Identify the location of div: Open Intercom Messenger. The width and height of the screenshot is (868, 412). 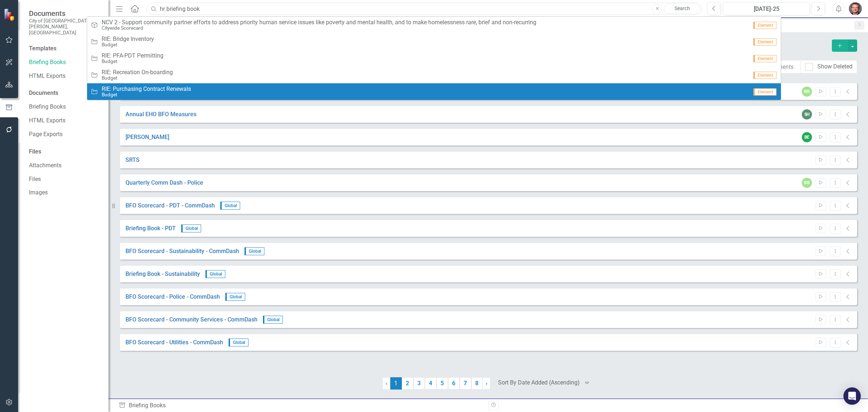
(852, 396).